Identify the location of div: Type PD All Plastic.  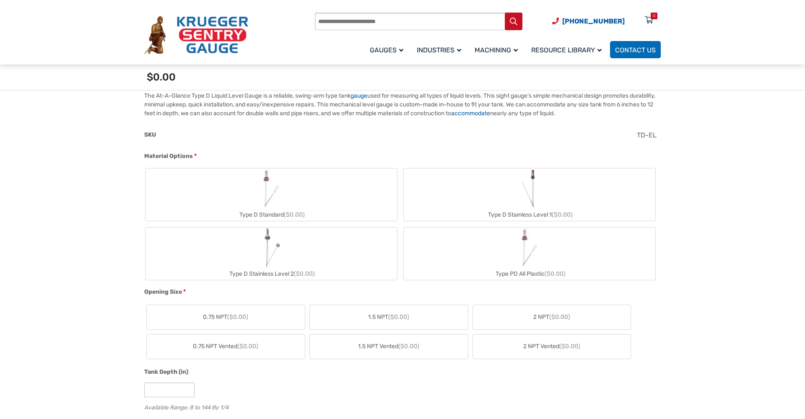
(529, 274).